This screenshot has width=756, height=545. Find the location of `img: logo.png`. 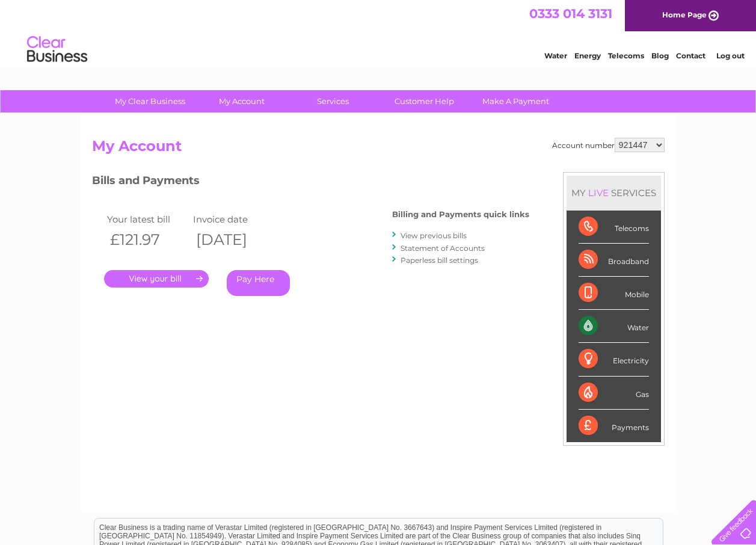

img: logo.png is located at coordinates (57, 49).